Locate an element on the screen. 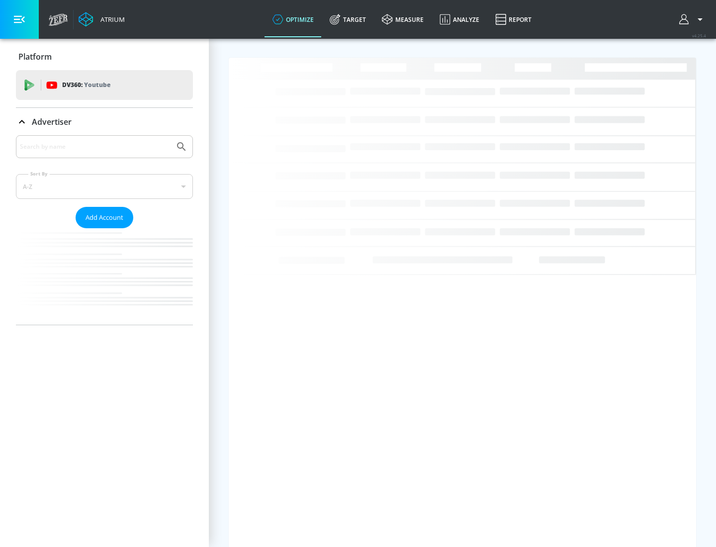 The image size is (716, 547). p: Advertiser is located at coordinates (52, 122).